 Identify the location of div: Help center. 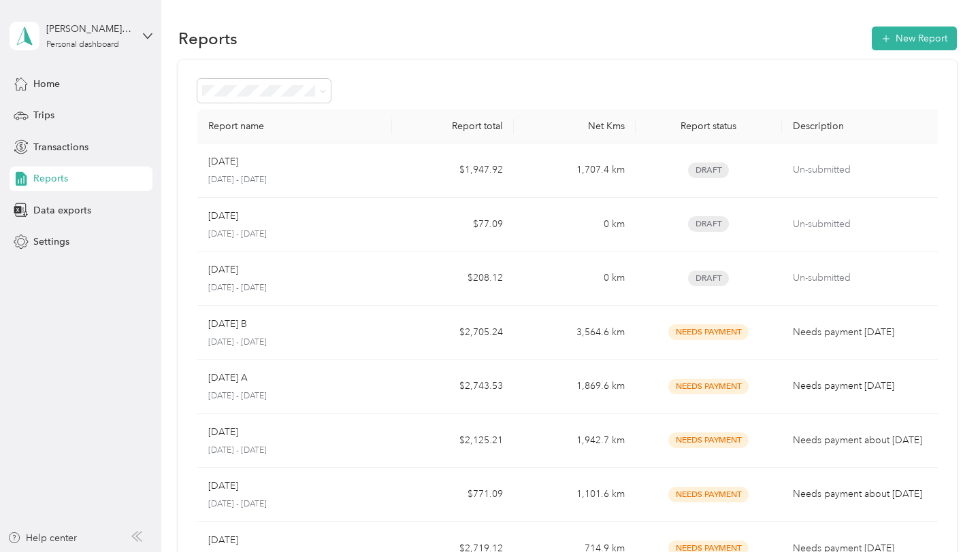
(42, 538).